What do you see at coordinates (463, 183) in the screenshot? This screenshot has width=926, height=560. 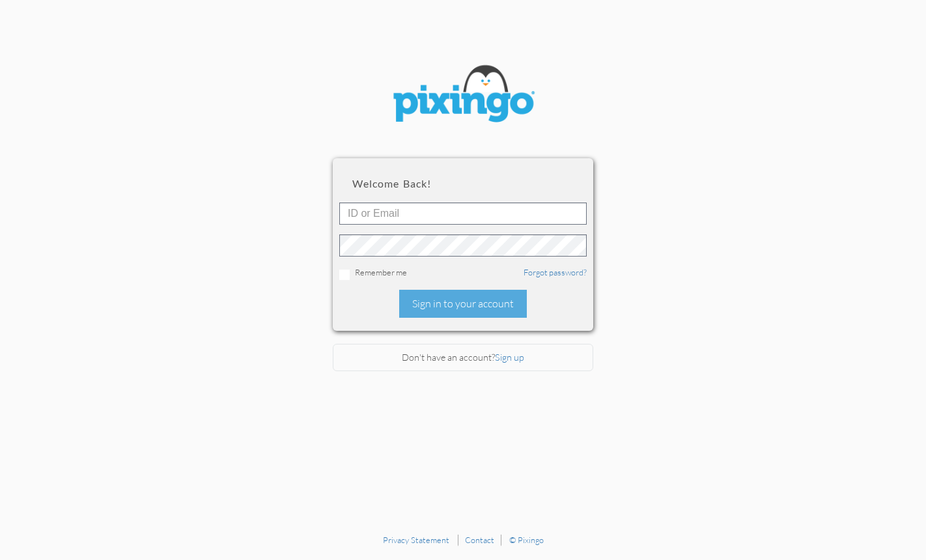 I see `h2: Welcome back!` at bounding box center [463, 183].